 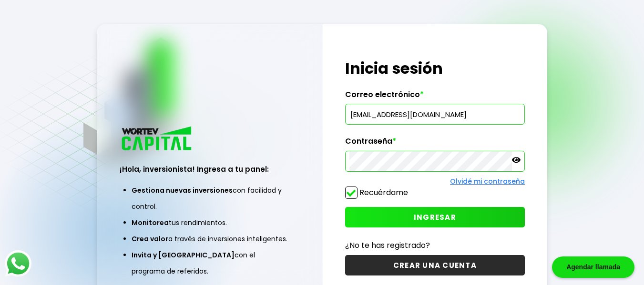 What do you see at coordinates (182, 190) in the screenshot?
I see `span: Gestiona nuevas inversiones` at bounding box center [182, 190].